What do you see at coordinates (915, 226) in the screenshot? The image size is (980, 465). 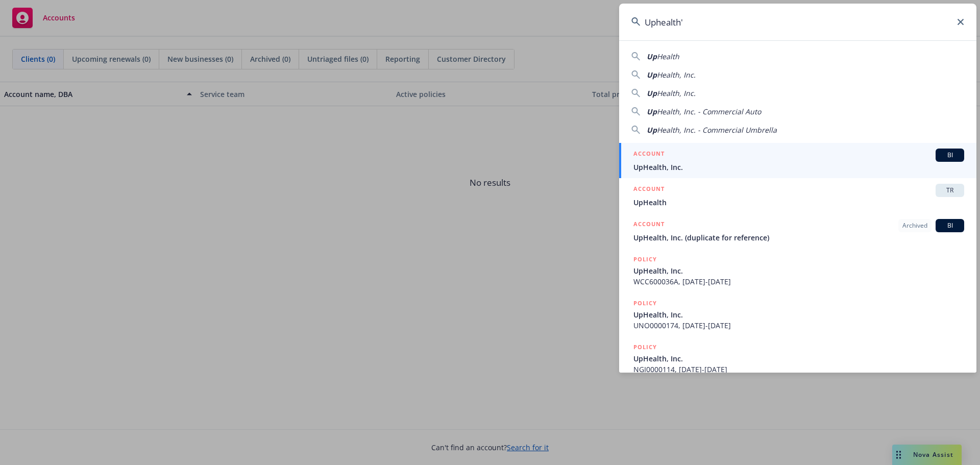 I see `span: Archived` at bounding box center [915, 226].